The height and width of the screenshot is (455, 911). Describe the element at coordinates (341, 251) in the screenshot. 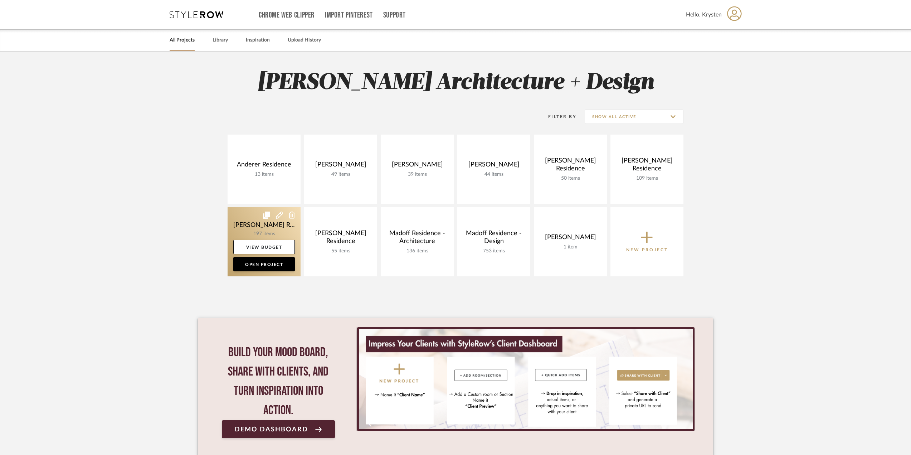

I see `div: 55 items` at that location.